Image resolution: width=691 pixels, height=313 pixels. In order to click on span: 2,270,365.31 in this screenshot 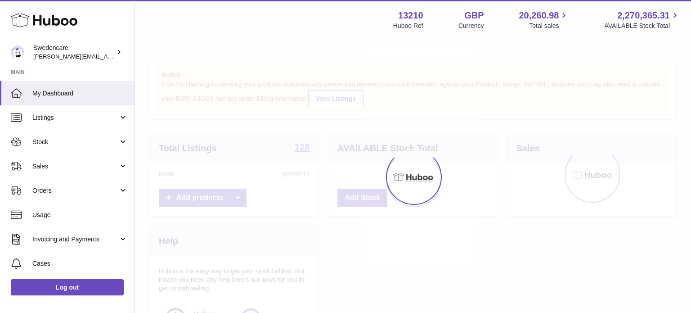, I will do `click(643, 15)`.